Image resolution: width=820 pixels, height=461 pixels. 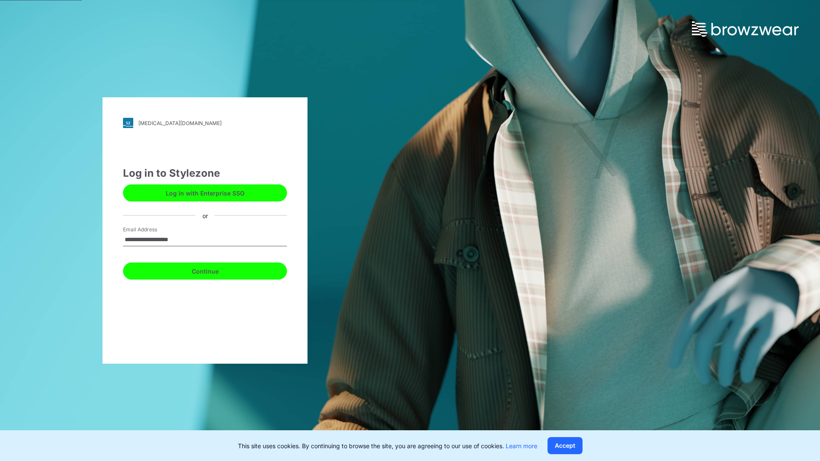 I want to click on p: This site uses cookies. By continuing to browse the site, you are agreeing to our use of cookies., so click(x=387, y=446).